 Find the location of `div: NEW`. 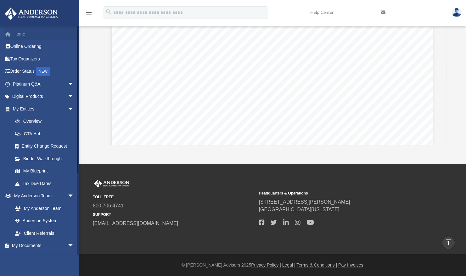

div: NEW is located at coordinates (43, 71).